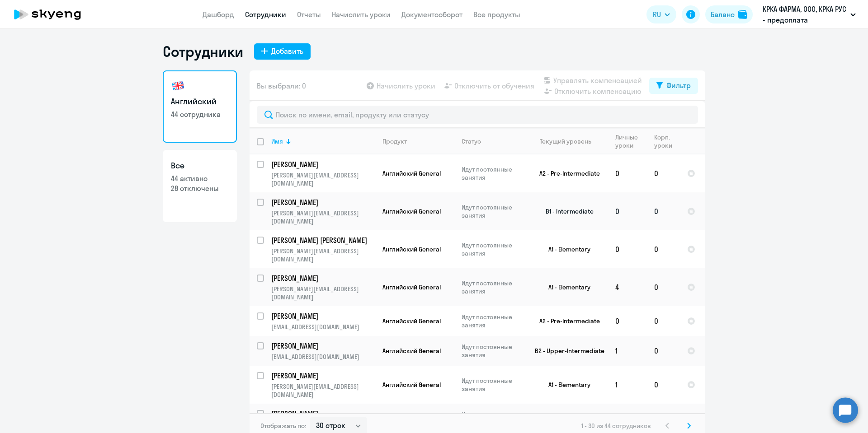  Describe the element at coordinates (616, 426) in the screenshot. I see `span: 1 - 30 из 44 сотрудников` at that location.